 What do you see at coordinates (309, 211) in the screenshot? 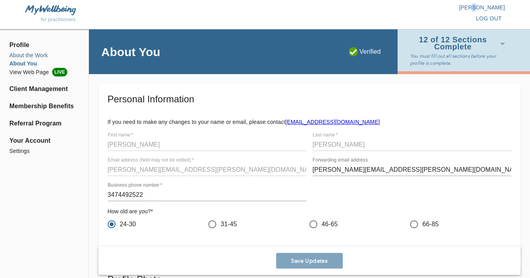
I see `h6: How old are you? *` at bounding box center [309, 211].